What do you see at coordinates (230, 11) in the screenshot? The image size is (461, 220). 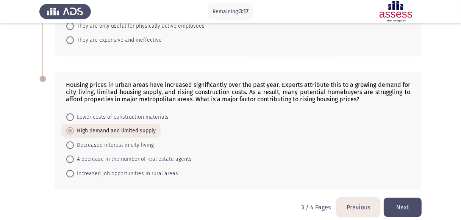 I see `p: Remaining:` at bounding box center [230, 11].